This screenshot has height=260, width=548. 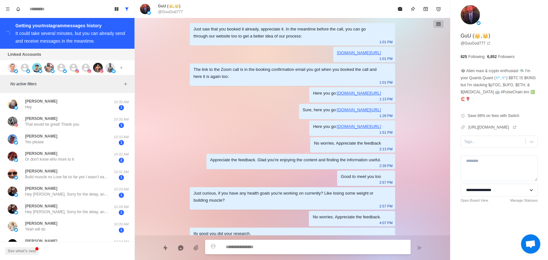 What do you see at coordinates (170, 12) in the screenshot?
I see `p: @GuuGod777` at bounding box center [170, 12].